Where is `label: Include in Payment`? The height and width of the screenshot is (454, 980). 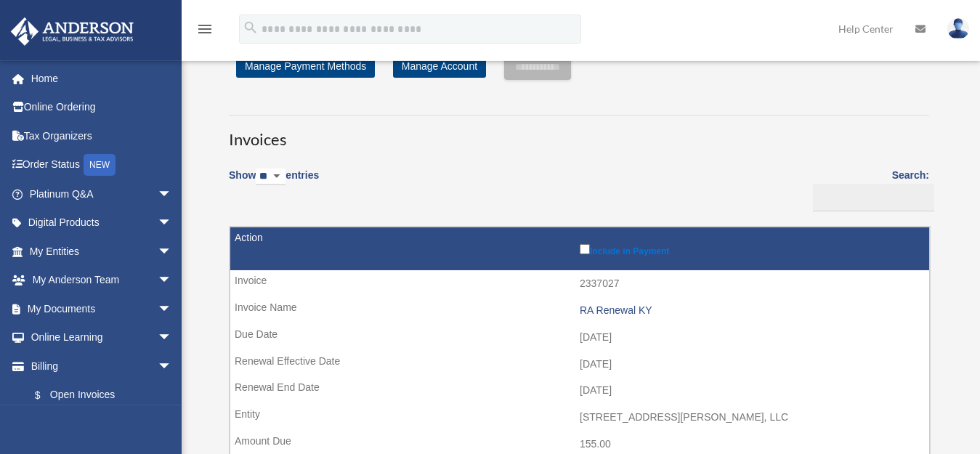
label: Include in Payment is located at coordinates (751, 248).